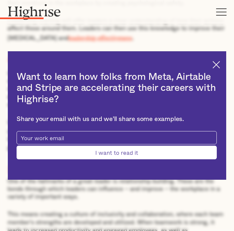  Describe the element at coordinates (117, 120) in the screenshot. I see `div: Share your email with us and we'll share some examples.` at that location.